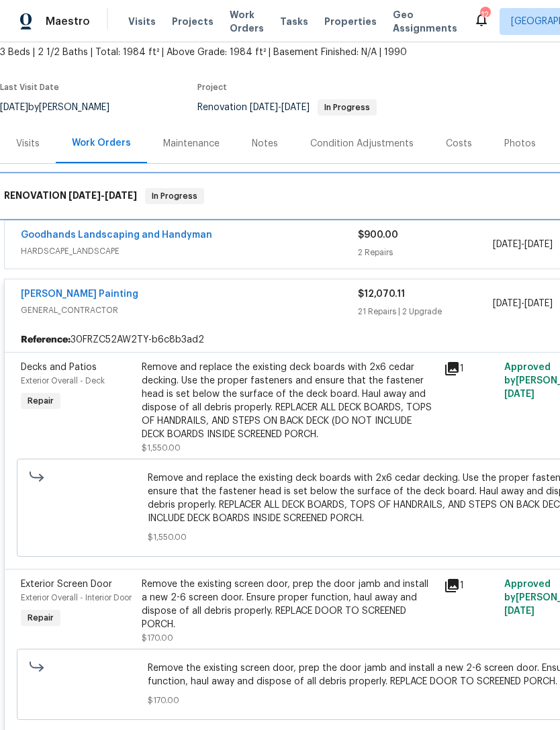  Describe the element at coordinates (161, 448) in the screenshot. I see `span: $1,550.00` at that location.